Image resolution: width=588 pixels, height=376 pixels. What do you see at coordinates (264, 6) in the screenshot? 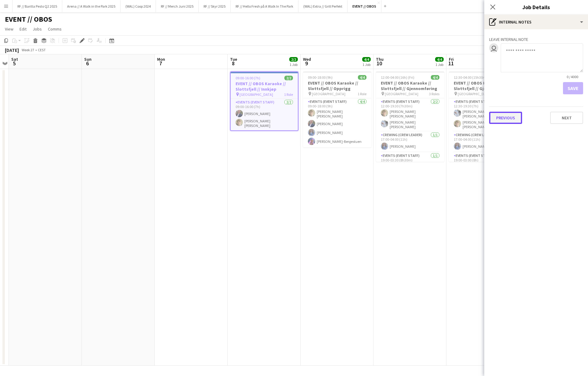
I see `button: RF // Hello Fresh på A Walk In The Park` at bounding box center [264, 6].